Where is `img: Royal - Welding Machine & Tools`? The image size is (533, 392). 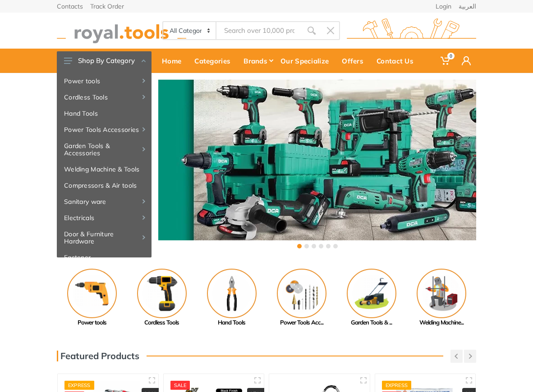
img: Royal - Welding Machine & Tools is located at coordinates (441, 294).